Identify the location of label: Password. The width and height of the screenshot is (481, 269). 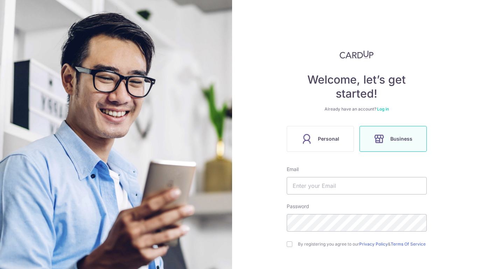
(298, 206).